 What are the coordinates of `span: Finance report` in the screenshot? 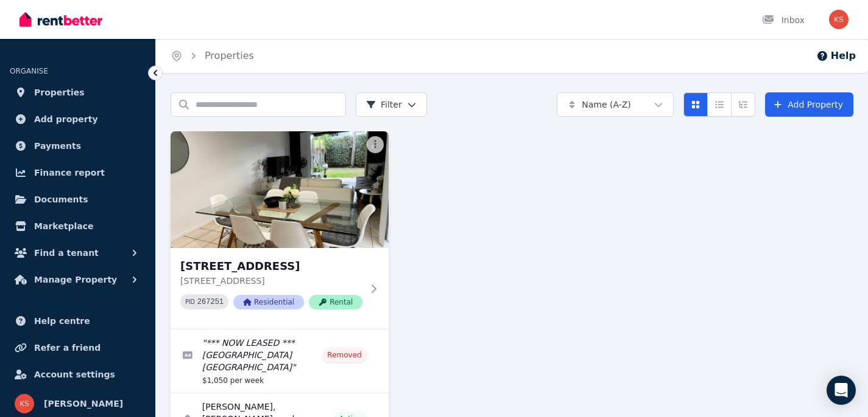 It's located at (69, 173).